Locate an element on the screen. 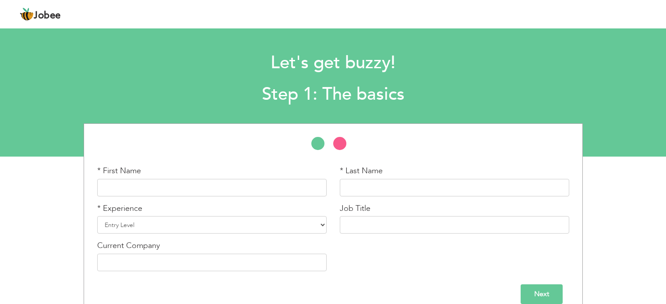 This screenshot has height=304, width=666. input: Next is located at coordinates (542, 294).